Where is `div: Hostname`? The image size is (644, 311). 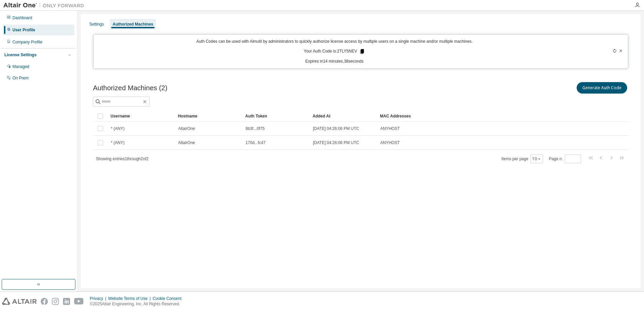
div: Hostname is located at coordinates (209, 116).